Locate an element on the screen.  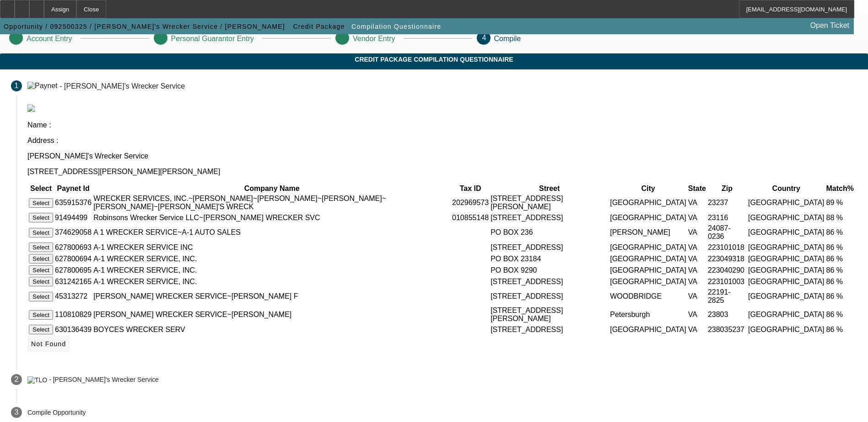
td: PO BOX 236 is located at coordinates (549, 233).